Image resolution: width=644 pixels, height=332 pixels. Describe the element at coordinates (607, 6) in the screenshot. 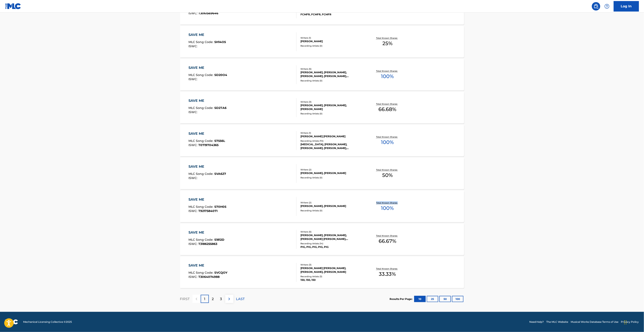

I see `img: help` at that location.